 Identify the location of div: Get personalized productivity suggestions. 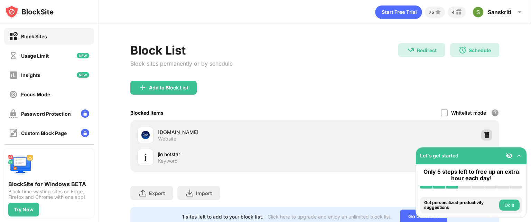
(460, 205).